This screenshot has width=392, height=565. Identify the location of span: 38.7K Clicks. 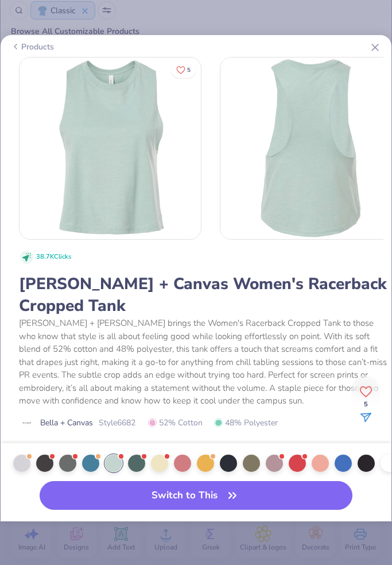
(54, 257).